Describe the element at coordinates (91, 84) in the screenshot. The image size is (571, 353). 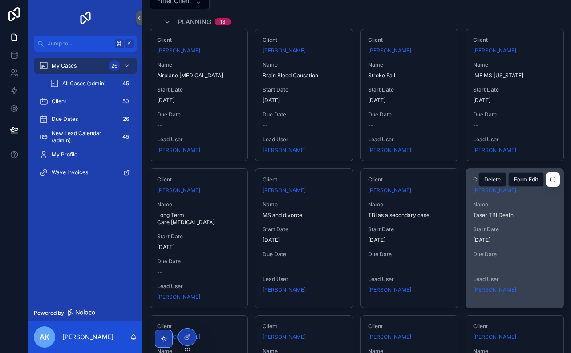
I see `a: All Cases (admin)45` at that location.